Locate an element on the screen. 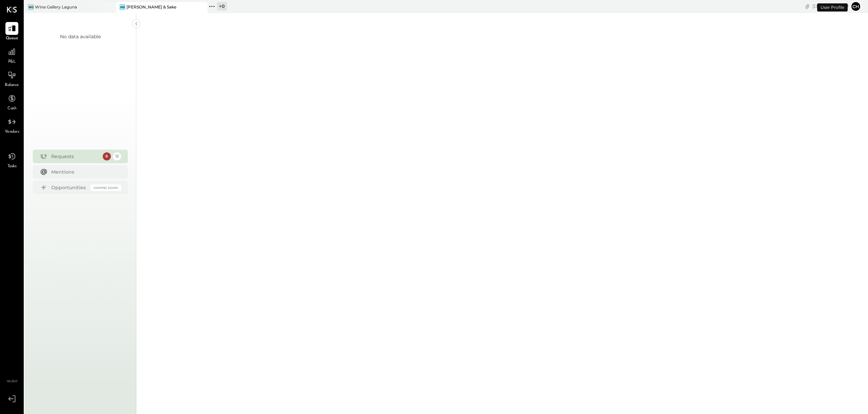  a: Balance is located at coordinates (12, 78).